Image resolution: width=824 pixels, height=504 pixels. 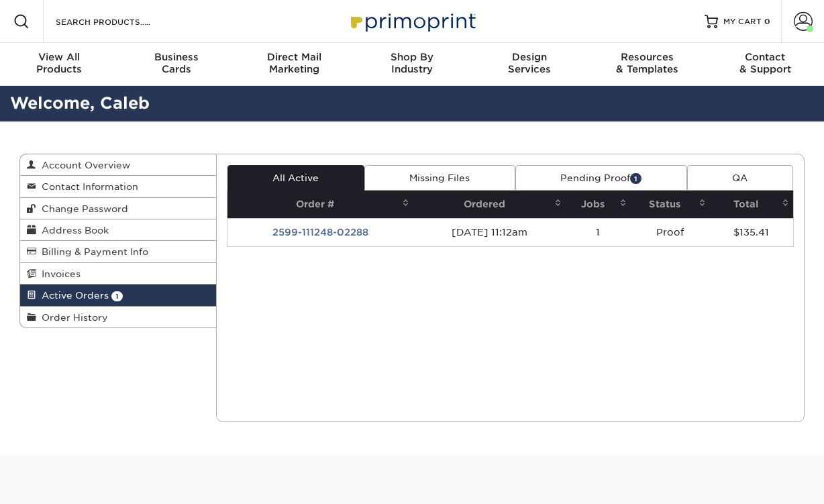 I want to click on a: Invoices, so click(x=118, y=273).